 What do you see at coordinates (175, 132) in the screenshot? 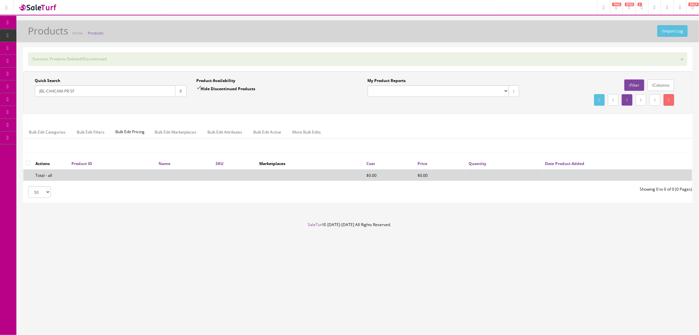
I see `a: Bulk Edit Marketplaces` at bounding box center [175, 132].